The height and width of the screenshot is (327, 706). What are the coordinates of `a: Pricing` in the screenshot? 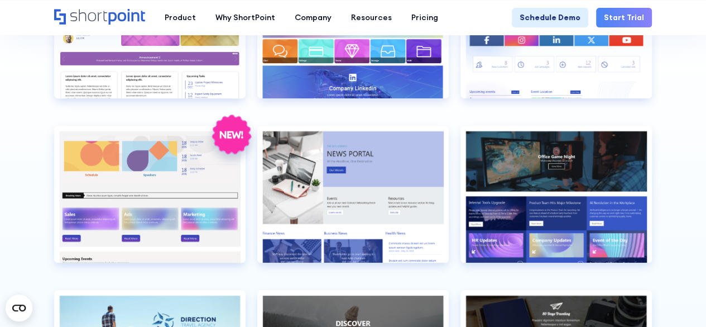 It's located at (424, 17).